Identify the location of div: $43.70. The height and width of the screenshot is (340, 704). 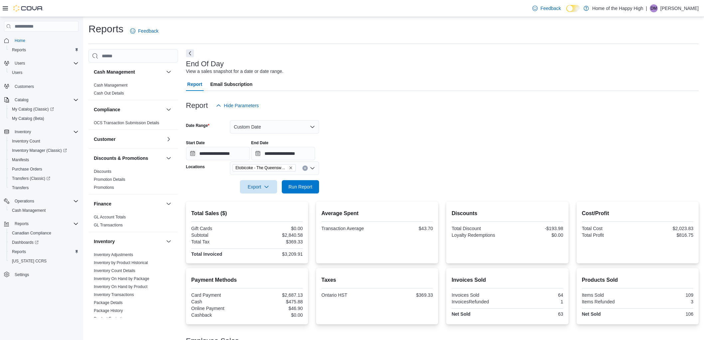
(406, 228).